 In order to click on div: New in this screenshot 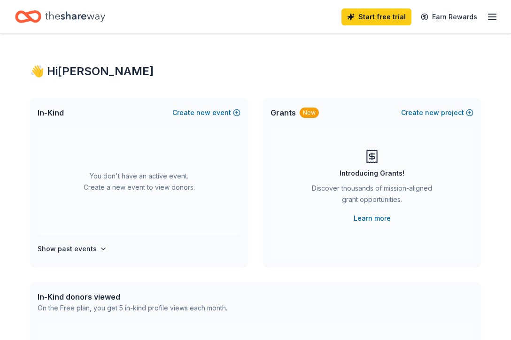, I will do `click(309, 113)`.